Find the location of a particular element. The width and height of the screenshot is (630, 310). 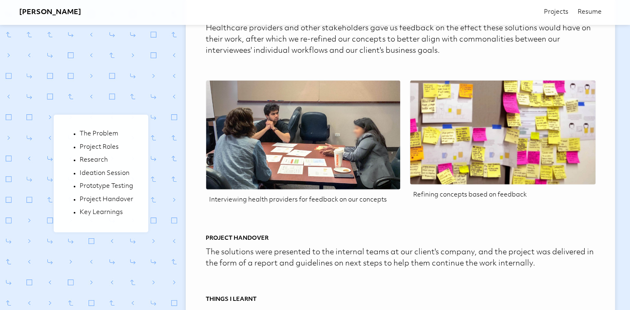

p: Refining concepts based on feedback is located at coordinates (502, 196).